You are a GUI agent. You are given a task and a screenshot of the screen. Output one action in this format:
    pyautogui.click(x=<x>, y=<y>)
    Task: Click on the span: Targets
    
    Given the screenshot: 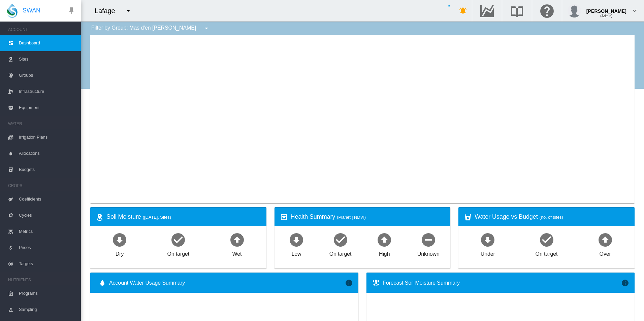 What is the action you would take?
    pyautogui.click(x=47, y=264)
    